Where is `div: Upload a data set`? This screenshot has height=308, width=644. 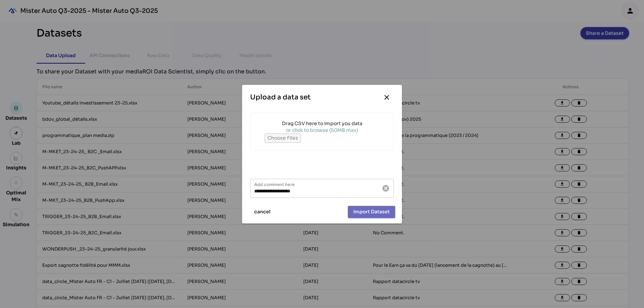
div: Upload a data set is located at coordinates (280, 97).